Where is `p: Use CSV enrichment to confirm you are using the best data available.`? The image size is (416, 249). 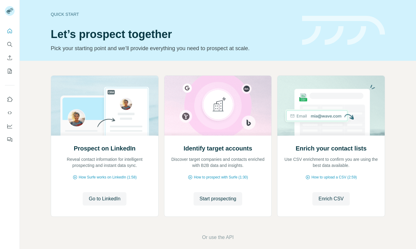 p: Use CSV enrichment to confirm you are using the best data available. is located at coordinates (331, 162).